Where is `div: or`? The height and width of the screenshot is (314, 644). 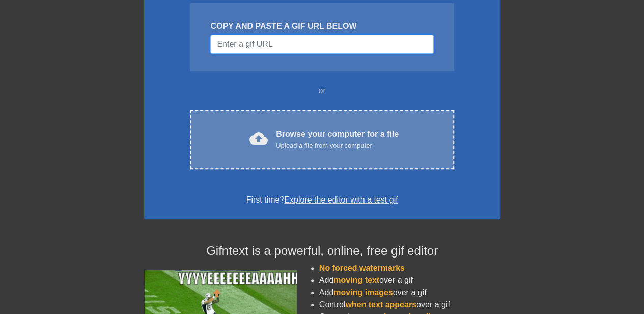
div: or is located at coordinates (322, 91).